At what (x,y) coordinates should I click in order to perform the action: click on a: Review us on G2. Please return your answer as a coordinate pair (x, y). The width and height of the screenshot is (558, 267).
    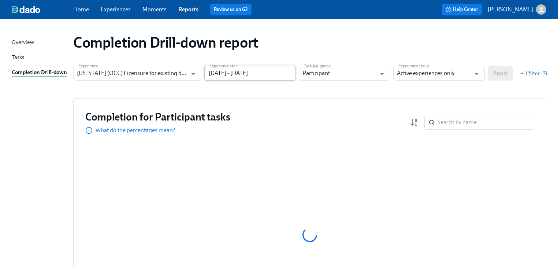
    Looking at the image, I should click on (231, 10).